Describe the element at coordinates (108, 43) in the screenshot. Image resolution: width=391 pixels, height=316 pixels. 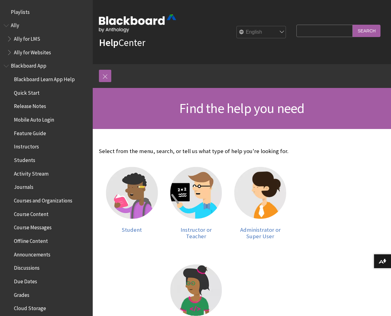
I see `strong: Help` at that location.